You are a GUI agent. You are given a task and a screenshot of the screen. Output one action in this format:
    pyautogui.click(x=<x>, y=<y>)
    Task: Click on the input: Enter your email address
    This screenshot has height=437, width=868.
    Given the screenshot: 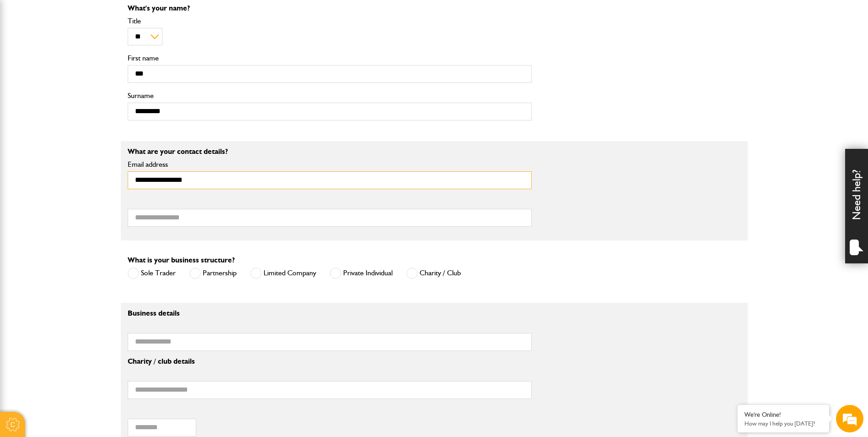 What is the action you would take?
    pyautogui.click(x=89, y=122)
    